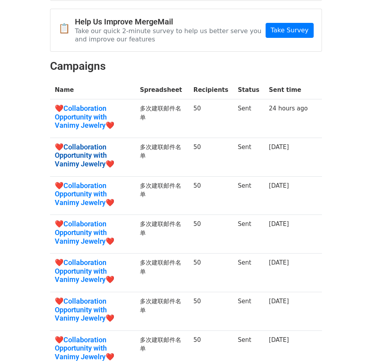 This screenshot has height=362, width=372. What do you see at coordinates (186, 66) in the screenshot?
I see `h2: Campaigns` at bounding box center [186, 66].